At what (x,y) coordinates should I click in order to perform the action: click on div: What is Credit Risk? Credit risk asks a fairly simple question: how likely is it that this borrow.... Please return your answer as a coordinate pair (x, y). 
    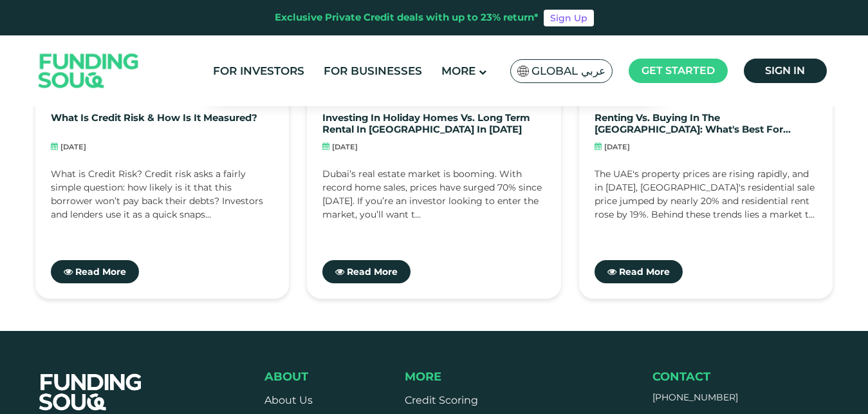
    Looking at the image, I should click on (162, 200).